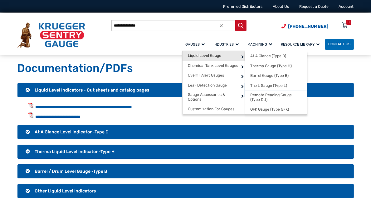 This screenshot has height=204, width=371. What do you see at coordinates (207, 85) in the screenshot?
I see `span: Leak Detection Gauge` at bounding box center [207, 85].